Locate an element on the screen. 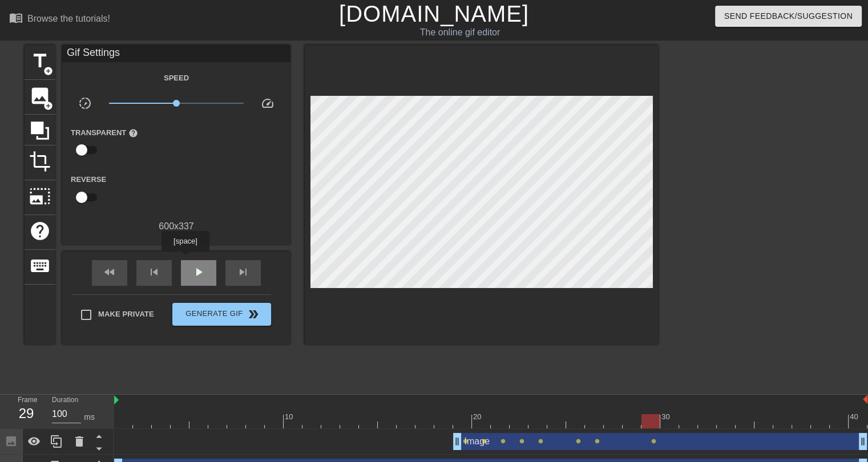 The height and width of the screenshot is (462, 868). span: photo_size_select_large is located at coordinates (40, 196).